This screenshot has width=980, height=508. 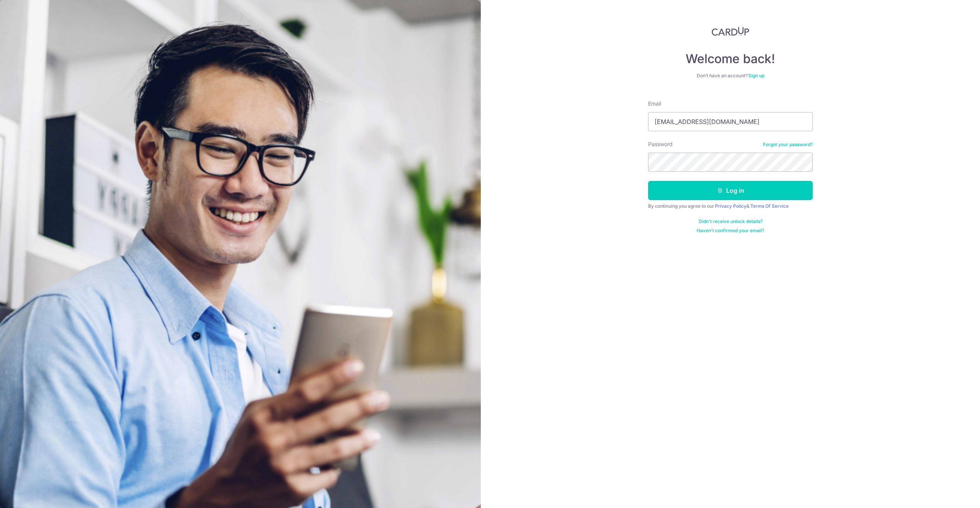 What do you see at coordinates (731, 31) in the screenshot?
I see `img: CardUp Logo` at bounding box center [731, 31].